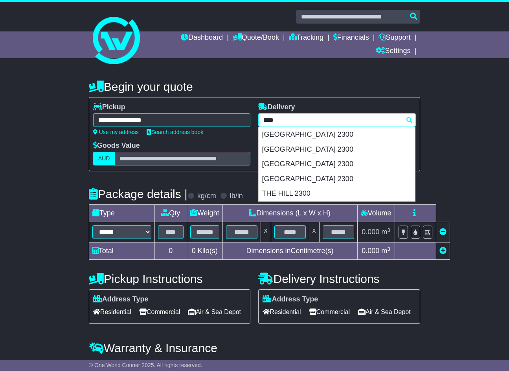  What do you see at coordinates (236, 196) in the screenshot?
I see `label: lb/in` at bounding box center [236, 196].